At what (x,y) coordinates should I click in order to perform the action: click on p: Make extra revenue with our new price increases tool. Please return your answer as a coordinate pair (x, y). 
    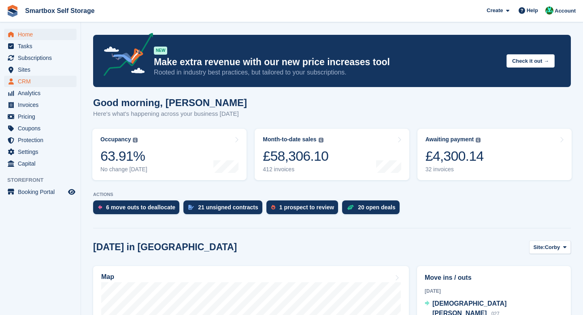
    Looking at the image, I should click on (327, 62).